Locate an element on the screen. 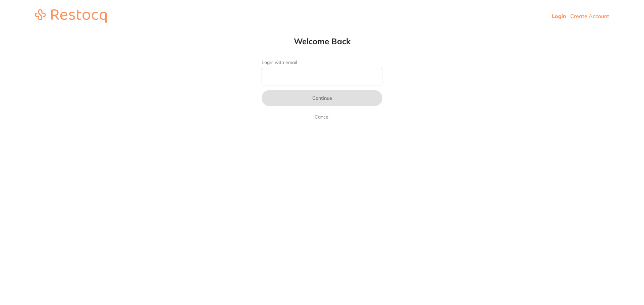 Image resolution: width=644 pixels, height=305 pixels. a: Create Account is located at coordinates (589, 16).